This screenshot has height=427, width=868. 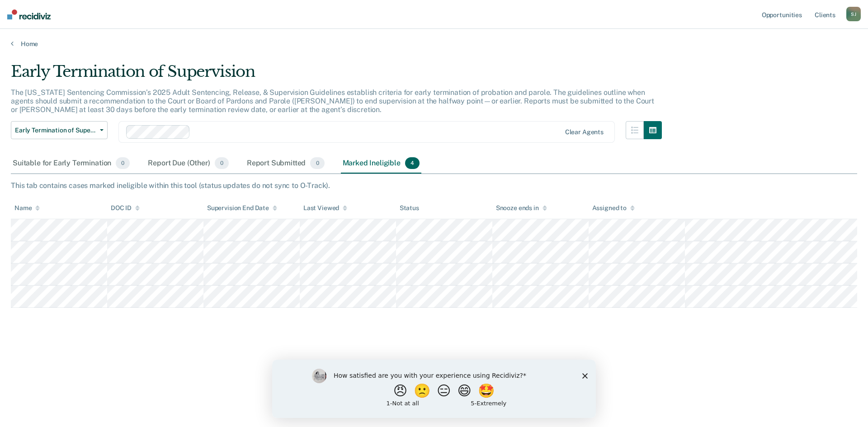 What do you see at coordinates (47, 16) in the screenshot?
I see `img: Profile image for Kim` at bounding box center [47, 16].